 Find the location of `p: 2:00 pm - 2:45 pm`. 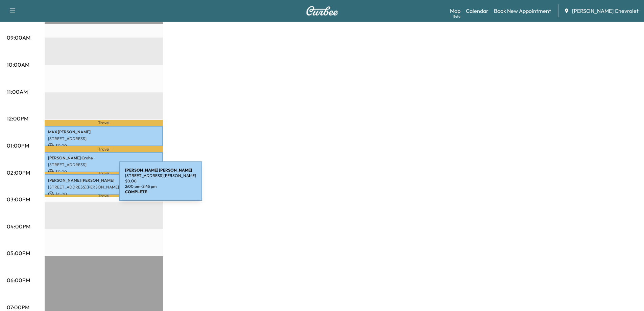

p: 2:00 pm - 2:45 pm is located at coordinates (161, 186).